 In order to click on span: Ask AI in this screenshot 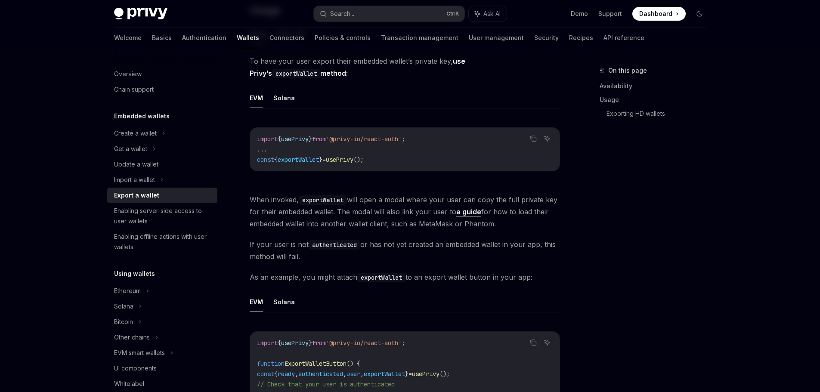, I will do `click(492, 14)`.